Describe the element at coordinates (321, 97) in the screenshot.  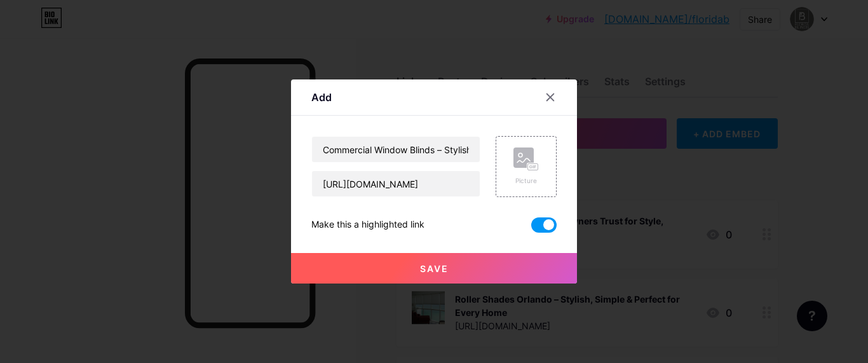
I see `div: Add` at that location.